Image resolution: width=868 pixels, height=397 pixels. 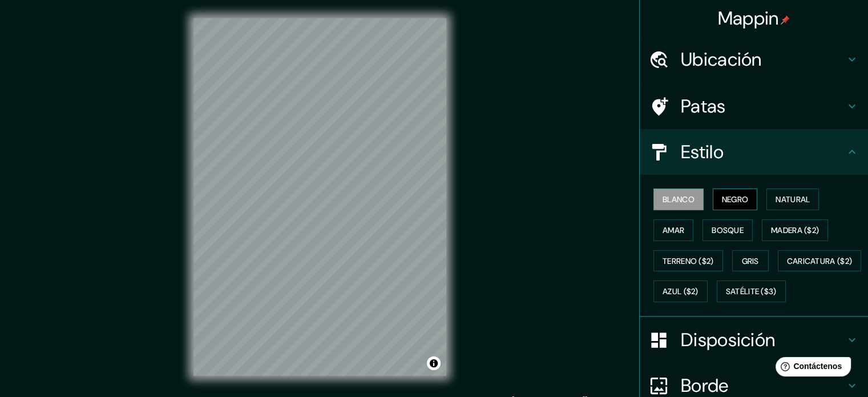 I want to click on button: Activar o desactivar atribución, so click(x=434, y=363).